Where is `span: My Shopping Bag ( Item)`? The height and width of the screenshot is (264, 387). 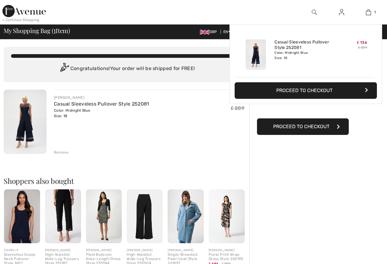 span: My Shopping Bag ( Item) is located at coordinates (37, 31).